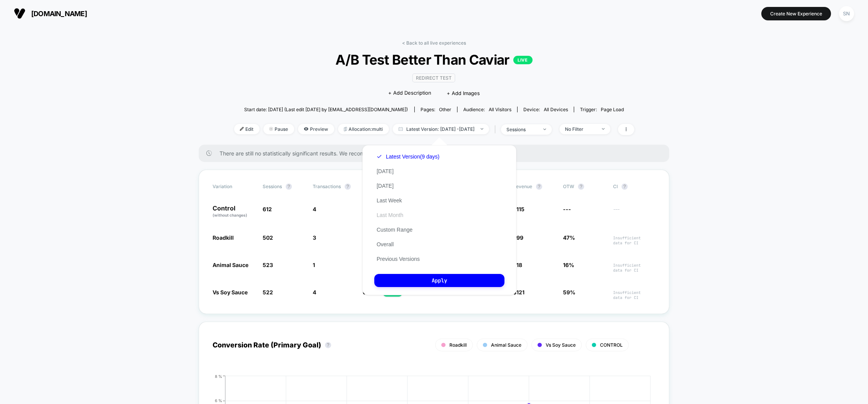  I want to click on span: + Add Description, so click(410, 93).